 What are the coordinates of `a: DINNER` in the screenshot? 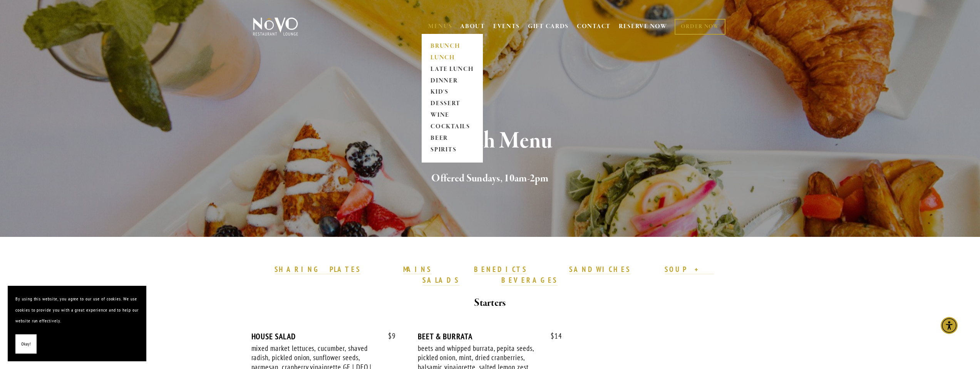 It's located at (452, 81).